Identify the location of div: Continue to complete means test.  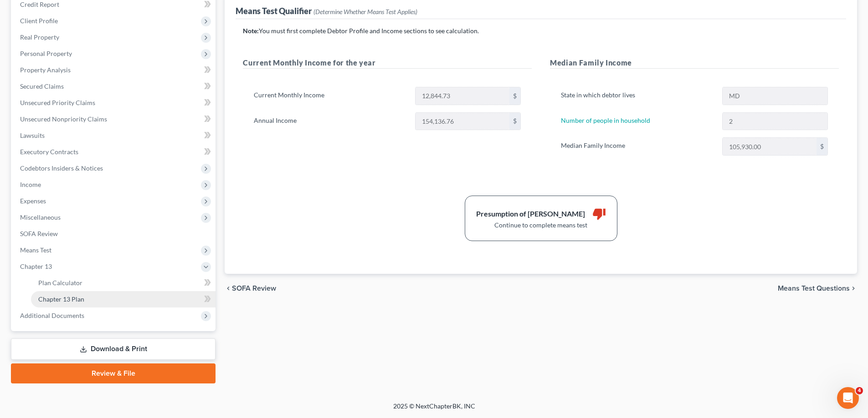
(541, 226).